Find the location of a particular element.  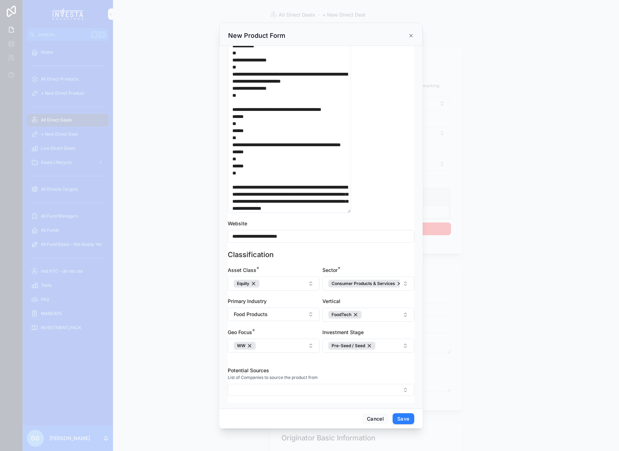

span: Pre-Seed / Seed is located at coordinates (348, 346).